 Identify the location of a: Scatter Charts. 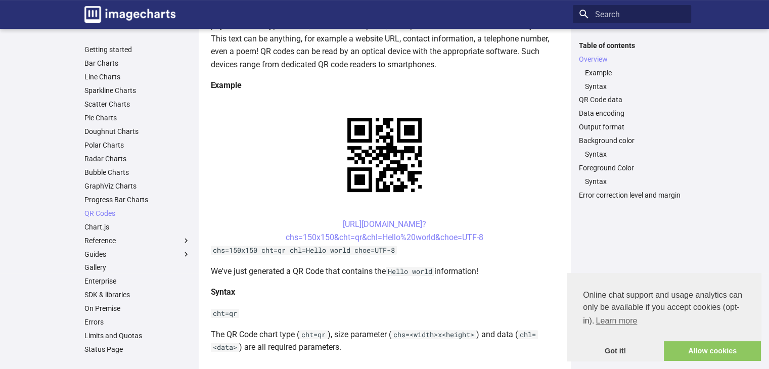
(138, 104).